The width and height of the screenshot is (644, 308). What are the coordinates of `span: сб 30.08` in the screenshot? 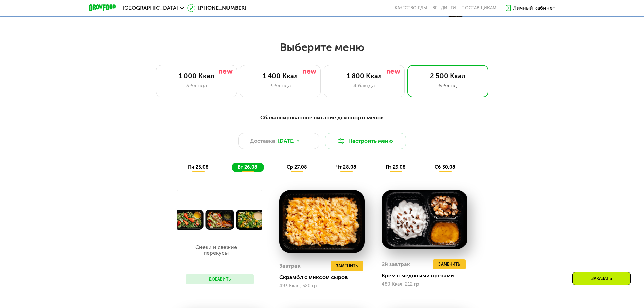 It's located at (445, 167).